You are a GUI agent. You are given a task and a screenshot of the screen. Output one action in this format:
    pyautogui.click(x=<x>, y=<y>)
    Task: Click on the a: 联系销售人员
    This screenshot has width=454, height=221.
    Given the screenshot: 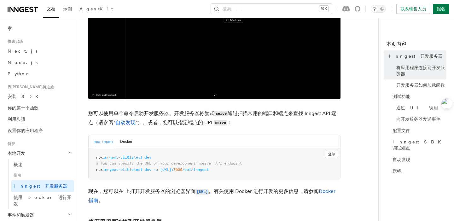 What is the action you would take?
    pyautogui.click(x=413, y=9)
    